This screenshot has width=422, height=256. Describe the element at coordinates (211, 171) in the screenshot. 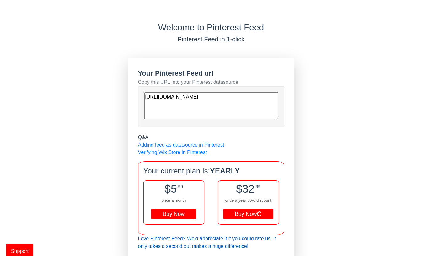

I see `h4: Your current plan is:` at that location.